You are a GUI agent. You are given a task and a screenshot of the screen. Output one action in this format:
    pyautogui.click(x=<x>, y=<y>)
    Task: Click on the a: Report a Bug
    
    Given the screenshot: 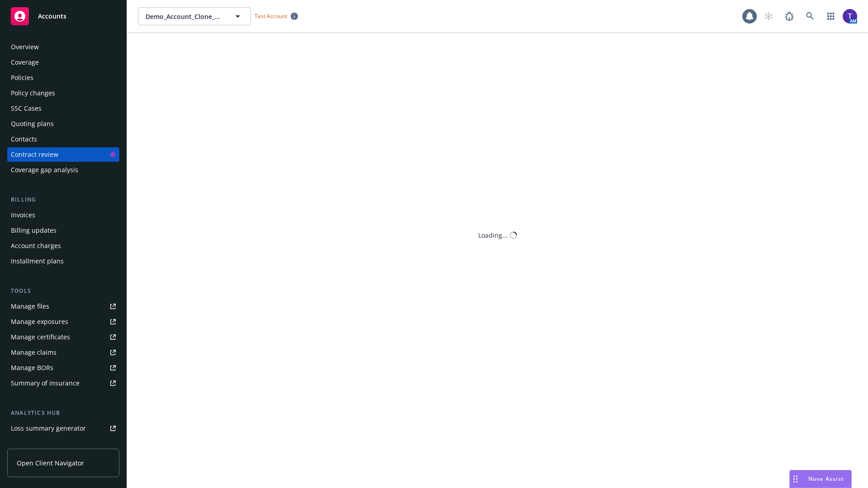 What is the action you would take?
    pyautogui.click(x=789, y=16)
    